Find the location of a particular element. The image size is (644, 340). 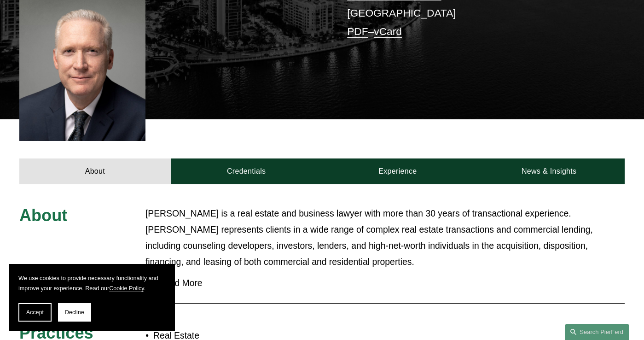

button: Decline is located at coordinates (75, 312).